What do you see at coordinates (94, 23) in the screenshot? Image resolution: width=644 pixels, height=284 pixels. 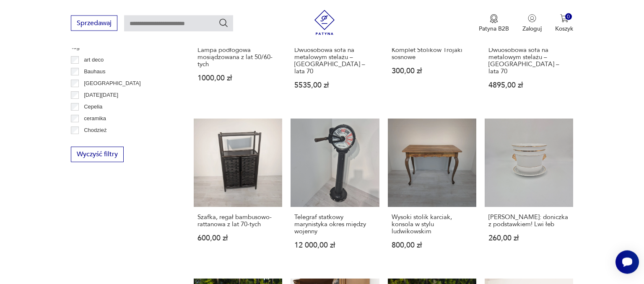 I see `button: Sprzedawaj` at bounding box center [94, 23].